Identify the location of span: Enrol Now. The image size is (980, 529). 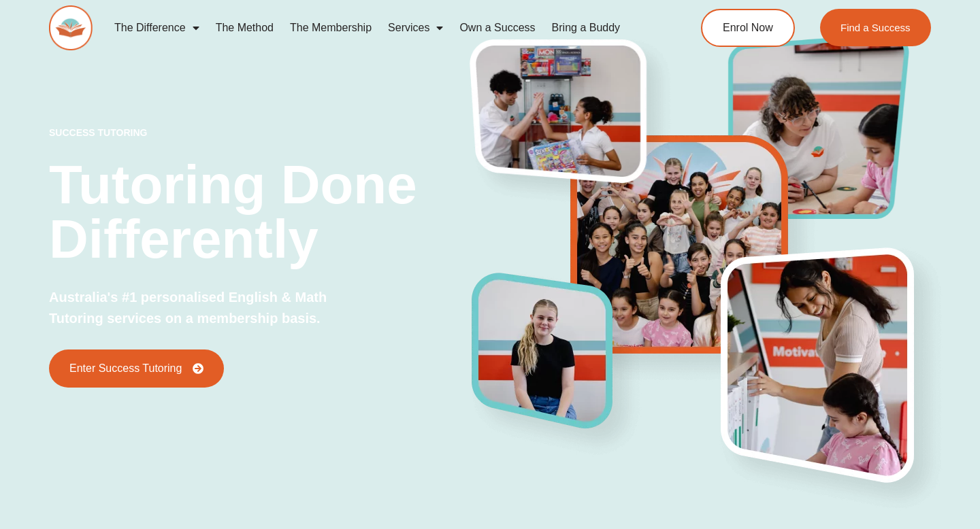
(747, 28).